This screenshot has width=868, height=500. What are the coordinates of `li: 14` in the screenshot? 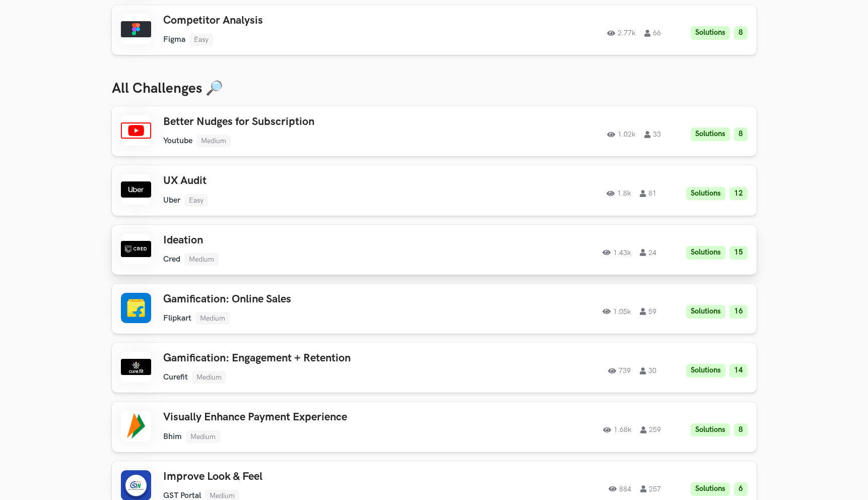 It's located at (738, 370).